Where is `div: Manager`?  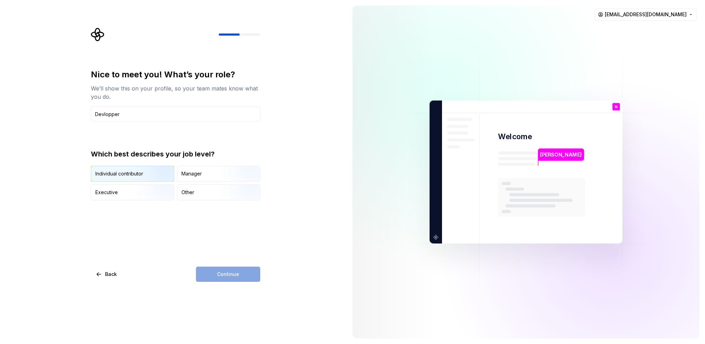
div: Manager is located at coordinates (192, 174).